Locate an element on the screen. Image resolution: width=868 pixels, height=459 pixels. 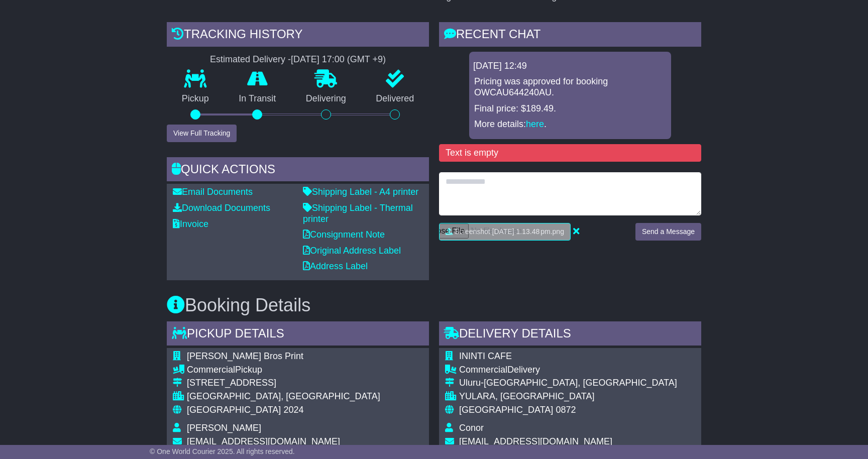
span: ININTI CAFE is located at coordinates (485, 356).